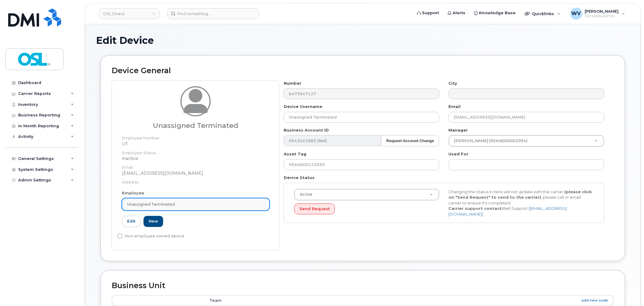 This screenshot has width=644, height=306. What do you see at coordinates (196, 205) in the screenshot?
I see `a: Unassigned Terminated` at bounding box center [196, 205].